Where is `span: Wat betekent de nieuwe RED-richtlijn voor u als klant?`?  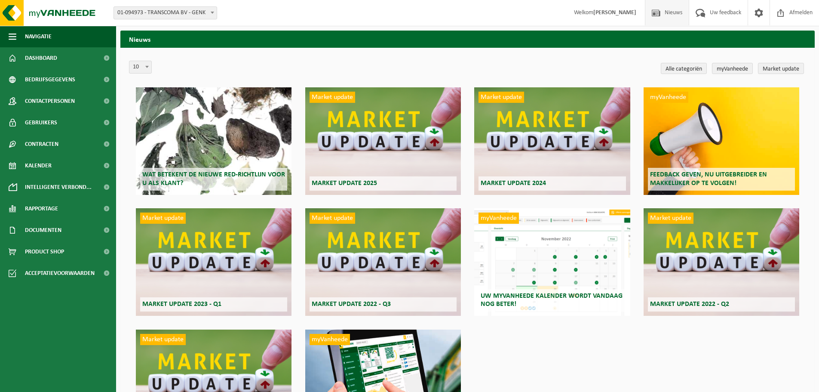
span: Wat betekent de nieuwe RED-richtlijn voor u als klant? is located at coordinates (214, 179).